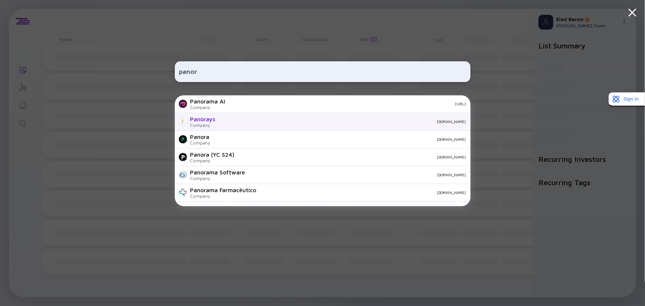  I want to click on div: Panorama Medicine, so click(217, 208).